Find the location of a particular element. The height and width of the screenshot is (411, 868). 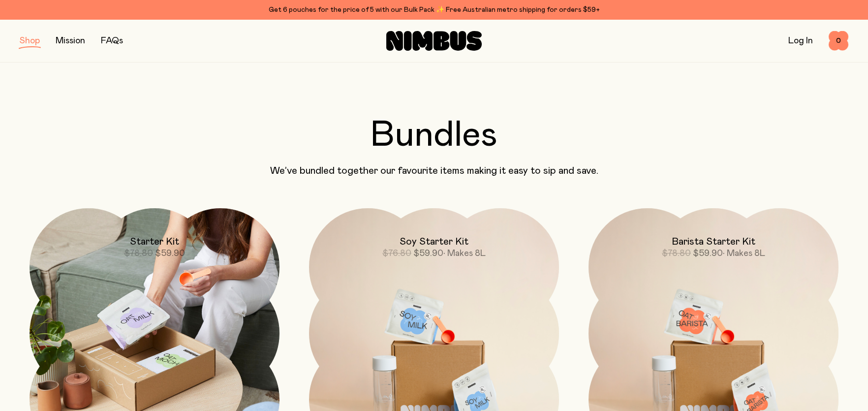

button: 0 is located at coordinates (838, 41).